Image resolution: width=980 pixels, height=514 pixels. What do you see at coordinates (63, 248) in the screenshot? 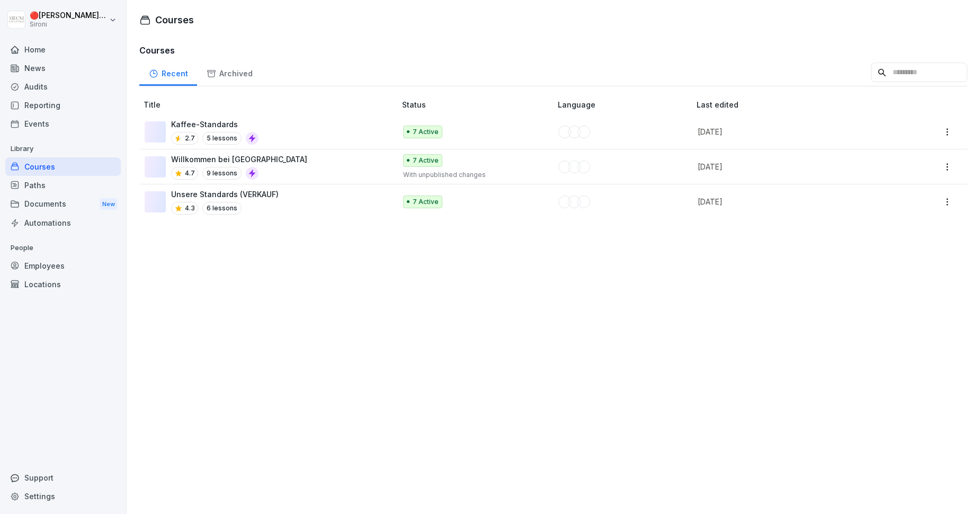
I see `p: People` at bounding box center [63, 248].